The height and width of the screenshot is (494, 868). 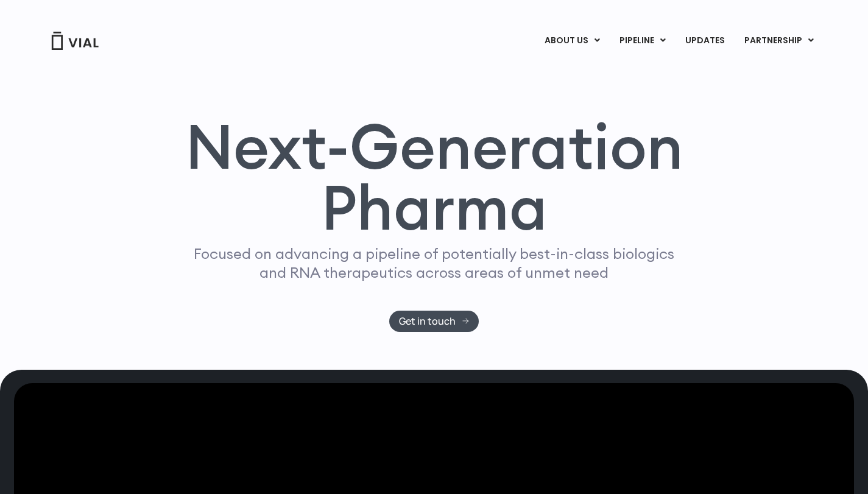 I want to click on a: UPDATES, so click(x=705, y=41).